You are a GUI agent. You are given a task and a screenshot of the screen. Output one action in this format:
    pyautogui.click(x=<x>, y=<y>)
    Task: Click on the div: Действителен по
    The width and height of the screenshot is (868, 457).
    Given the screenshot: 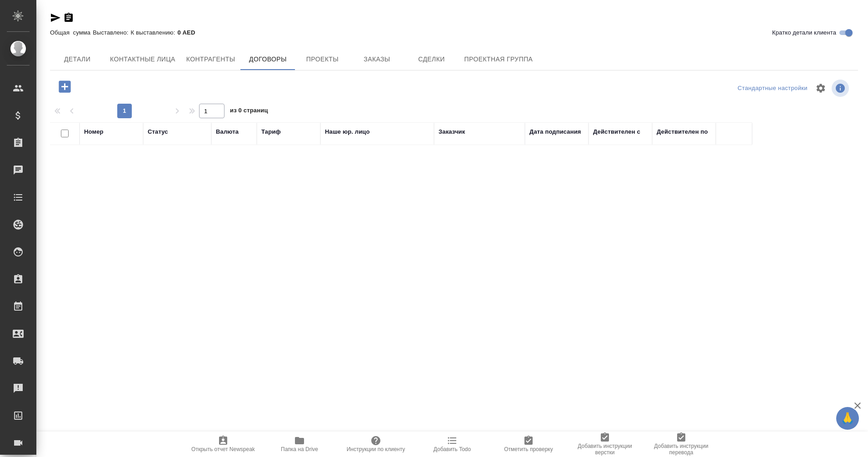 What is the action you would take?
    pyautogui.click(x=682, y=132)
    